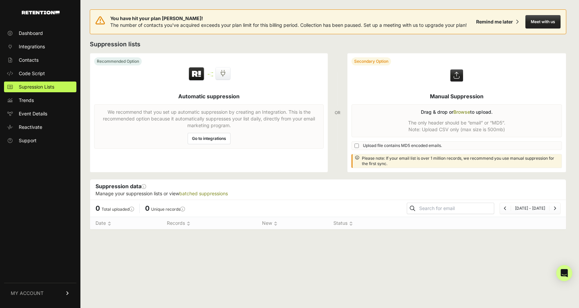 Image resolution: width=579 pixels, height=308 pixels. What do you see at coordinates (357, 146) in the screenshot?
I see `input: Upload file contains MD5 encoded emails.` at bounding box center [357, 146].